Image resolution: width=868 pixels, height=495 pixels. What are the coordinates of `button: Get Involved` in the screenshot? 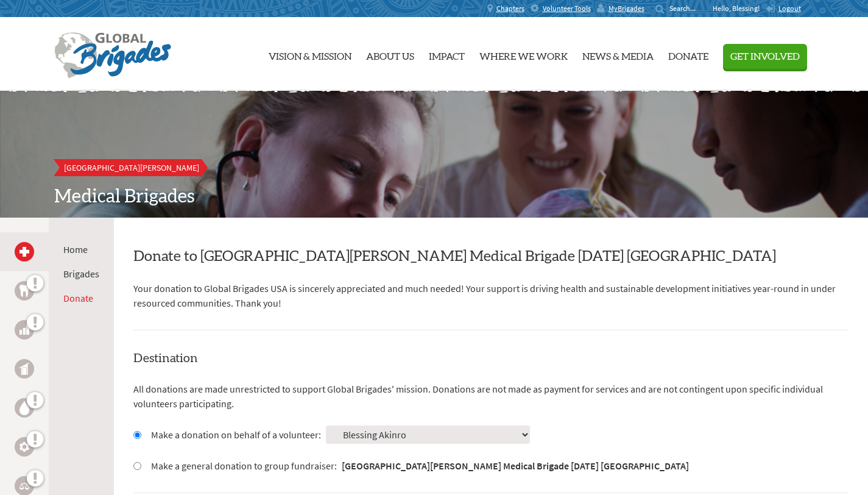 It's located at (765, 56).